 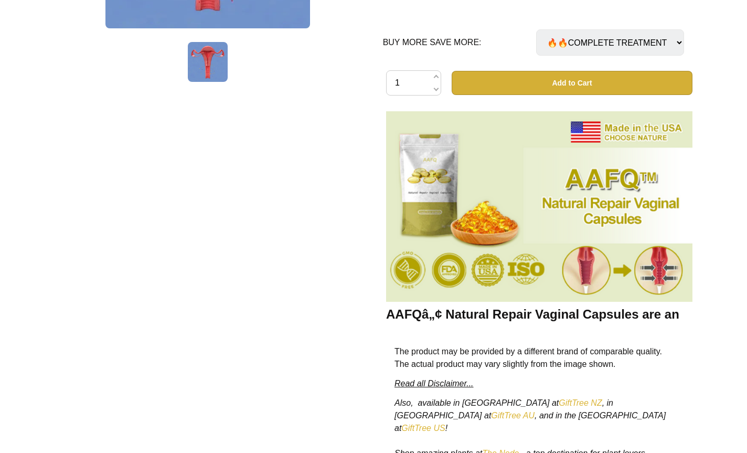 What do you see at coordinates (532, 339) in the screenshot?
I see `strong: AAFQâ„¢ Natural Repair Vaginal Capsules are an easier and simpler way to help repair your damaged...` at bounding box center [532, 339].